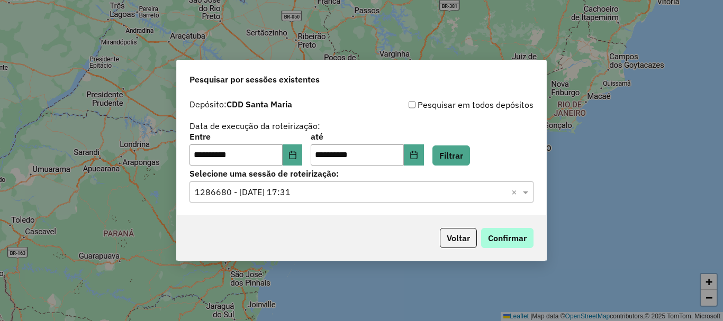 This screenshot has height=321, width=723. Describe the element at coordinates (260, 104) in the screenshot. I see `strong: CDD Santa Maria` at that location.